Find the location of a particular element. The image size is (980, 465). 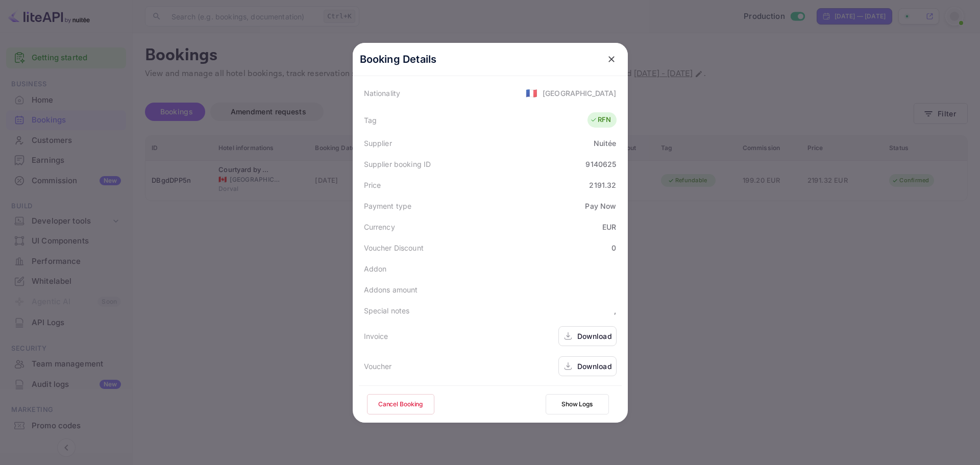

div: Supplier booking ID is located at coordinates (398, 164).